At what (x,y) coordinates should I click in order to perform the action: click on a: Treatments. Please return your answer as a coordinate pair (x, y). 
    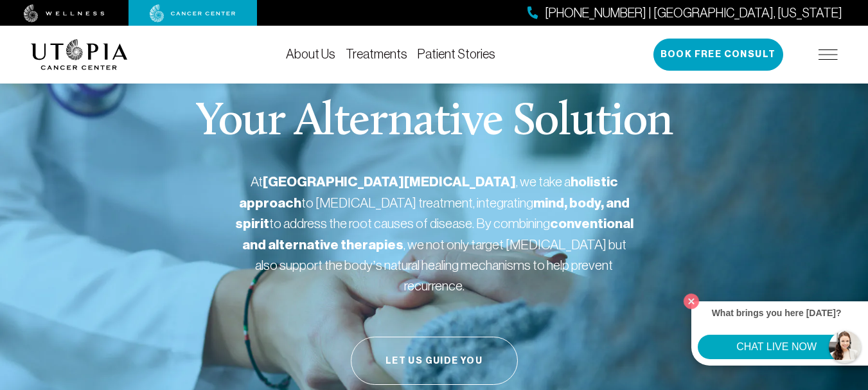
    Looking at the image, I should click on (377, 54).